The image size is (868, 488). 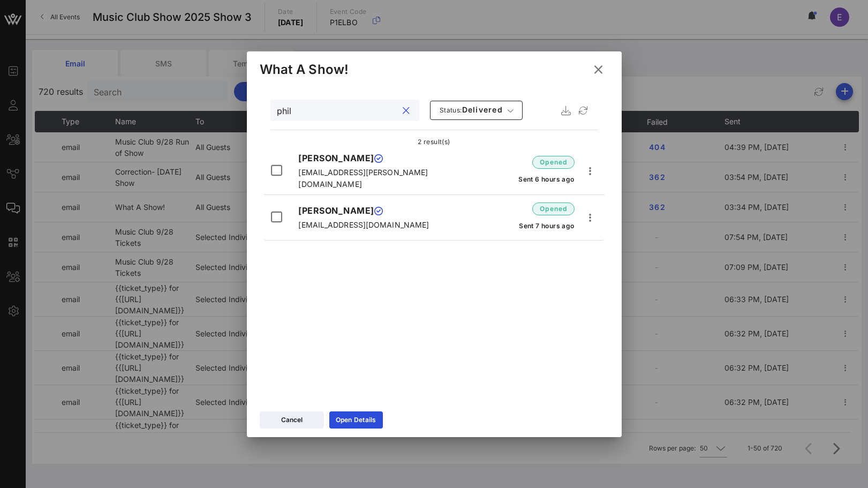 I want to click on span: Sent 7 hours ago, so click(x=546, y=226).